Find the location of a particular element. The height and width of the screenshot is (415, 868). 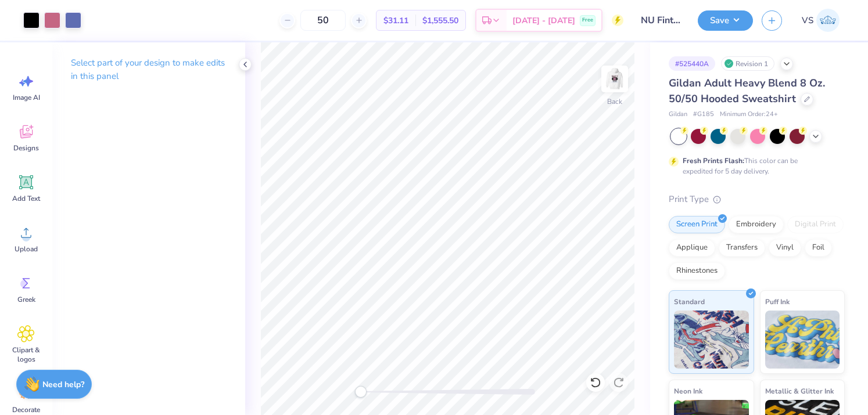

span: Gildan Adult Heavy Blend 8 Oz. 50/50 Hooded Sweatshirt is located at coordinates (747, 90).